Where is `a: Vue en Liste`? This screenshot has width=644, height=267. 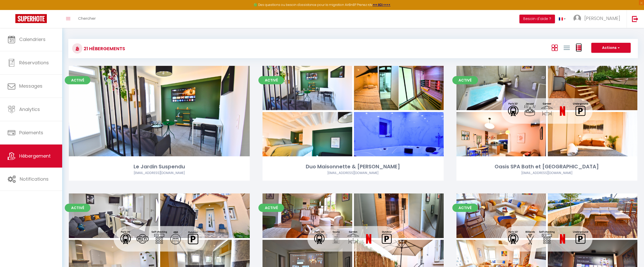
a: Vue en Liste is located at coordinates (566, 48).